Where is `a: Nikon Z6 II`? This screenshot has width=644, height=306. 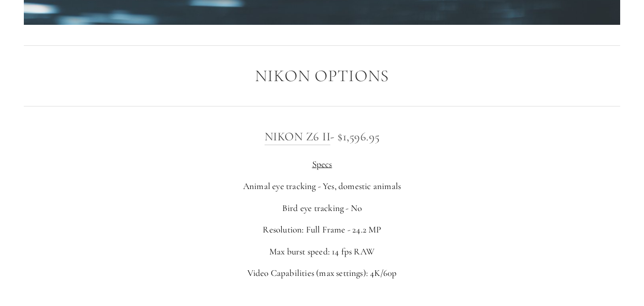
a: Nikon Z6 II is located at coordinates (297, 137).